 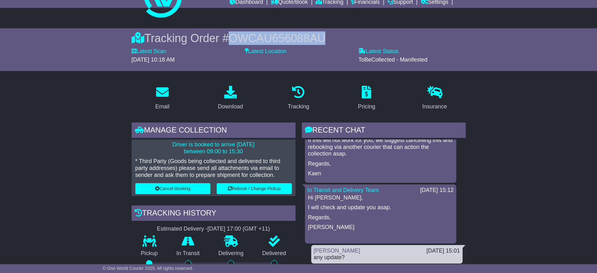 I want to click on a: Download, so click(x=231, y=98).